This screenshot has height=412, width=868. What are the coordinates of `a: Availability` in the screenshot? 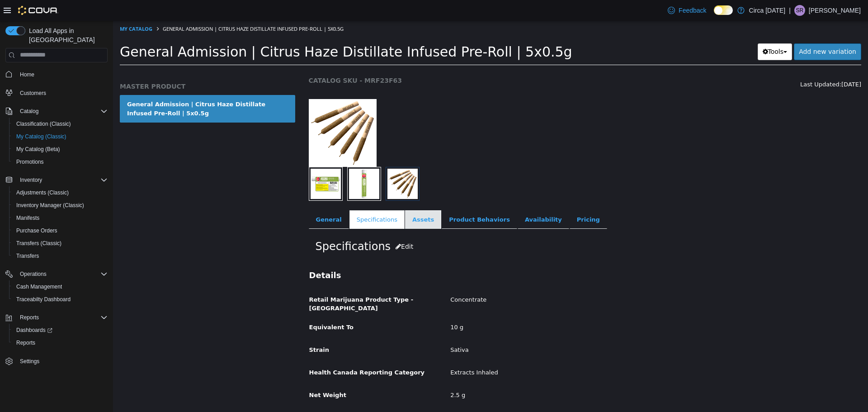 It's located at (431, 199).